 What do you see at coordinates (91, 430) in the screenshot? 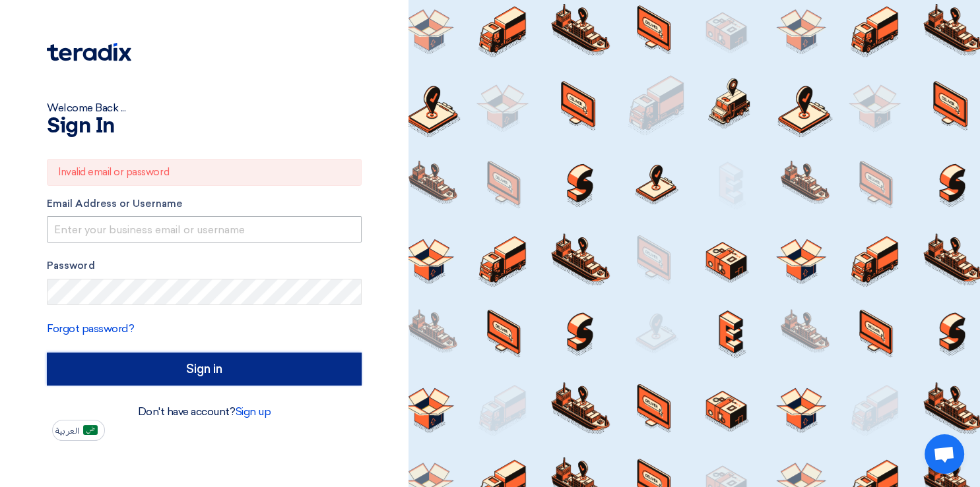
I see `img: ar-AR.png` at bounding box center [91, 430].